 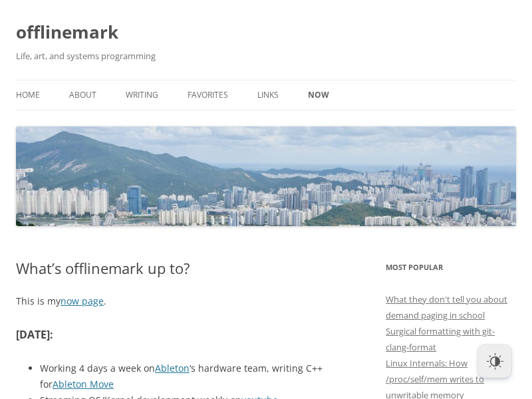 I want to click on p: This is my ., so click(x=179, y=302).